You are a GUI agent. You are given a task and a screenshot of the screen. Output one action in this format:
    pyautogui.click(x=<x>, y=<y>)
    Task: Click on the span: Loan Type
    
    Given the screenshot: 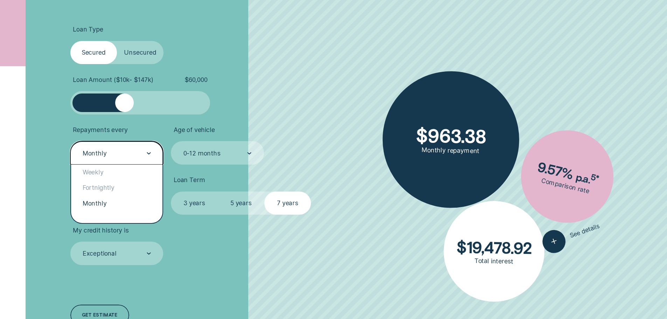 What is the action you would take?
    pyautogui.click(x=88, y=29)
    